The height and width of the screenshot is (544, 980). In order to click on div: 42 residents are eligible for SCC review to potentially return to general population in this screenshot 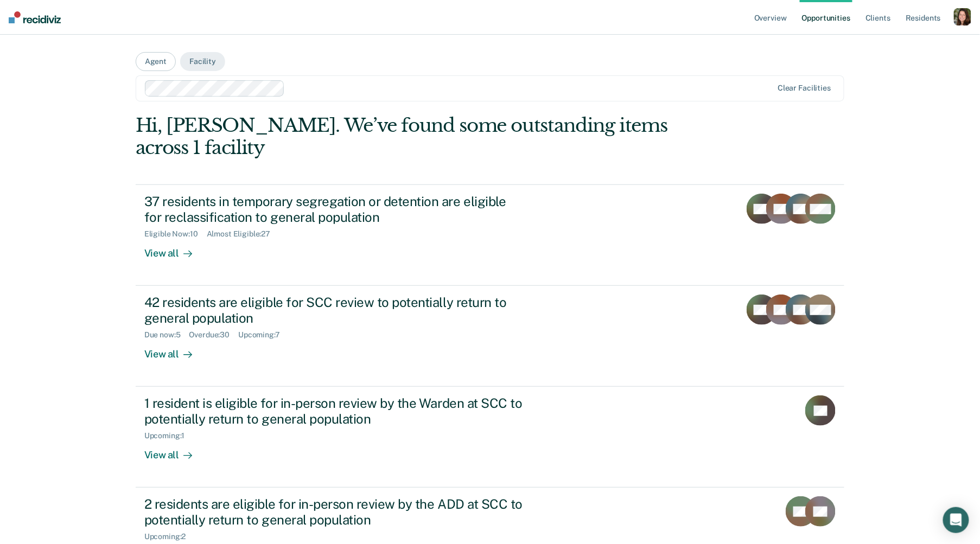, I will do `click(334, 310)`.